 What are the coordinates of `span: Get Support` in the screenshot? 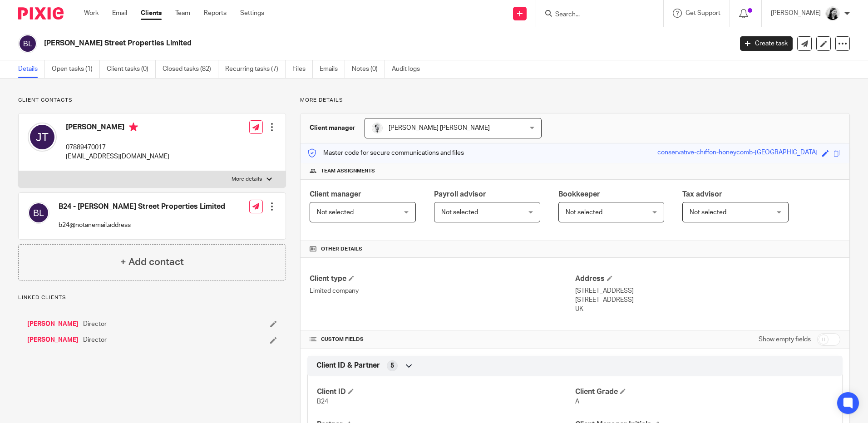 It's located at (703, 14).